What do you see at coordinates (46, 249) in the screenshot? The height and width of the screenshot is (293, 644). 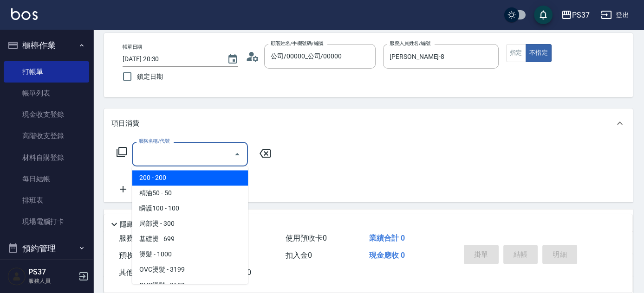 I see `button: 預約管理` at bounding box center [46, 249].